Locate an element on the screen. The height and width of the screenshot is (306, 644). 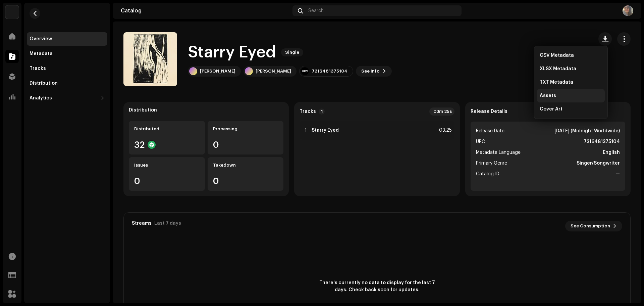
img: 34f81ff7-2202-4073-8c5d-62963ce809f3 is located at coordinates (12, 12).